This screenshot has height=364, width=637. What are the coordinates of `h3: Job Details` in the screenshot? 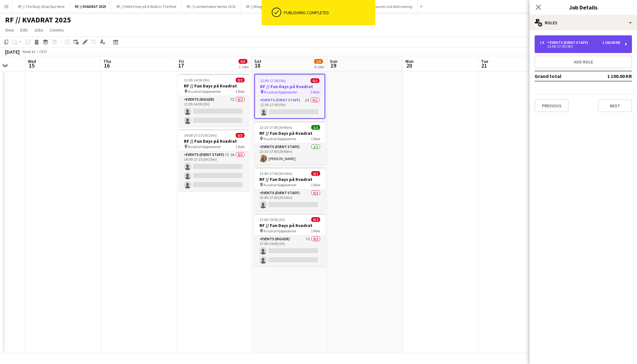 It's located at (584, 7).